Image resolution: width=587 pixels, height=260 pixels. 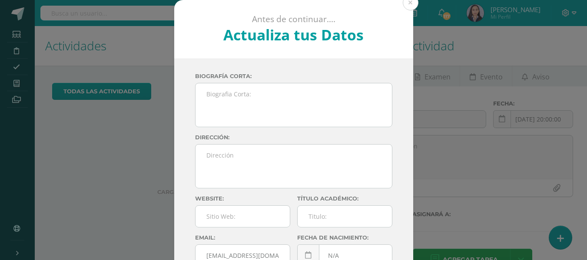 I want to click on label: Biografía corta:, so click(x=294, y=76).